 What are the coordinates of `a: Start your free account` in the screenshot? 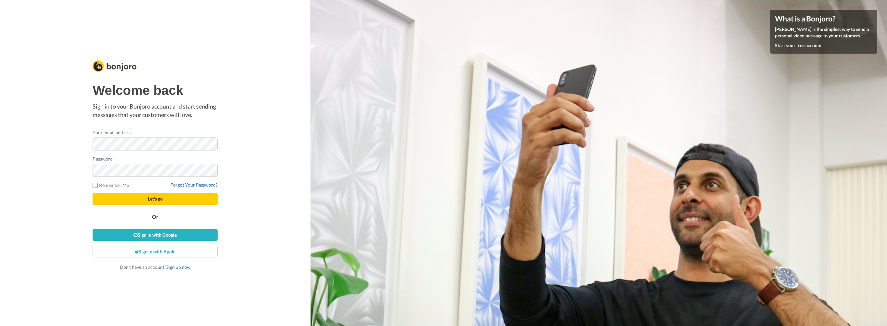 It's located at (798, 45).